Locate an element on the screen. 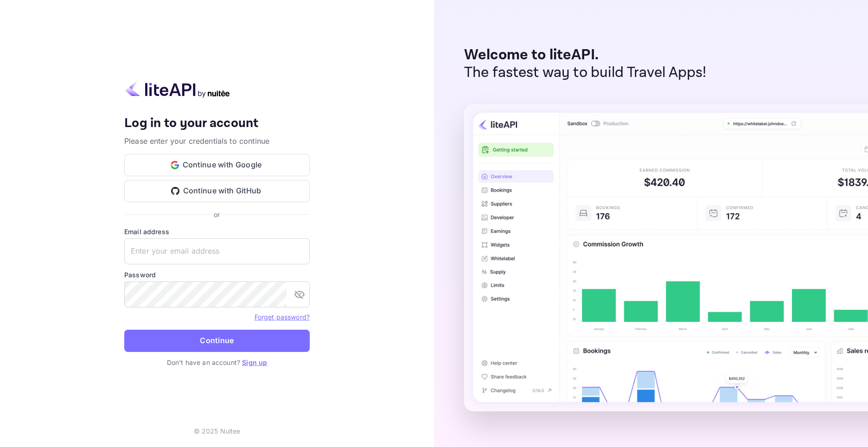 This screenshot has height=447, width=868. button: Continue with GitHub is located at coordinates (217, 191).